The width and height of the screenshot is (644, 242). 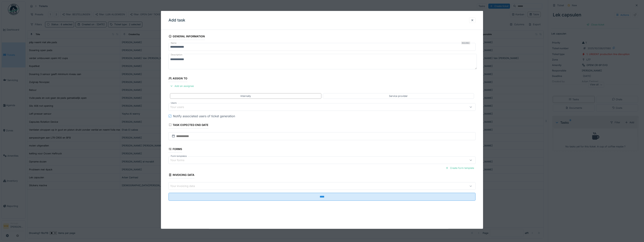 I want to click on label: Users, so click(x=174, y=103).